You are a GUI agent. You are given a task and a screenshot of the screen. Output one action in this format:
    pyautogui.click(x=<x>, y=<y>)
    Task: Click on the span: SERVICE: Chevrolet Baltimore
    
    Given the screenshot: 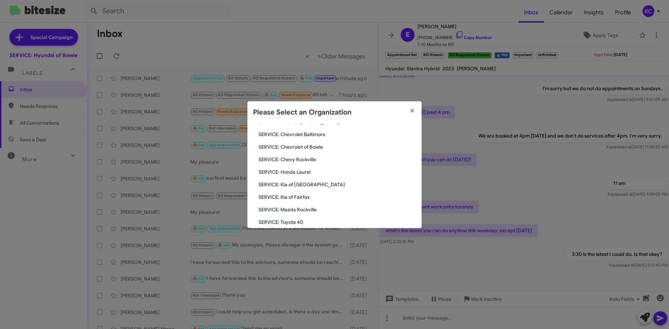 What is the action you would take?
    pyautogui.click(x=337, y=135)
    